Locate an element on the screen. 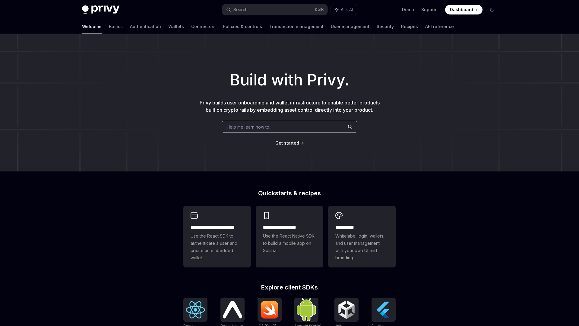 The height and width of the screenshot is (326, 579). a: Transaction management is located at coordinates (296, 27).